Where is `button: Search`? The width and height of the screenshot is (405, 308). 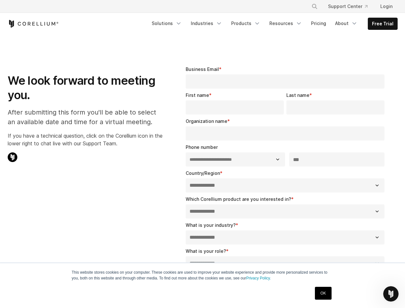
button: Search is located at coordinates (315, 6).